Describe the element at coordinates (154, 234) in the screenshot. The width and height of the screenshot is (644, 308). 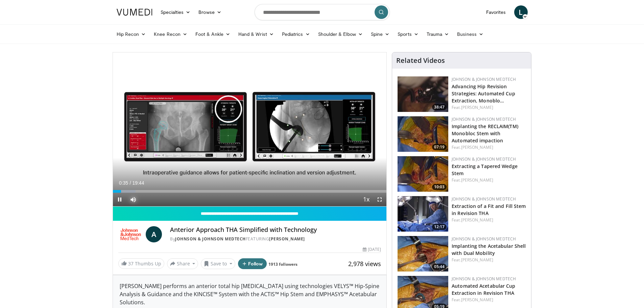
I see `span: A` at that location.